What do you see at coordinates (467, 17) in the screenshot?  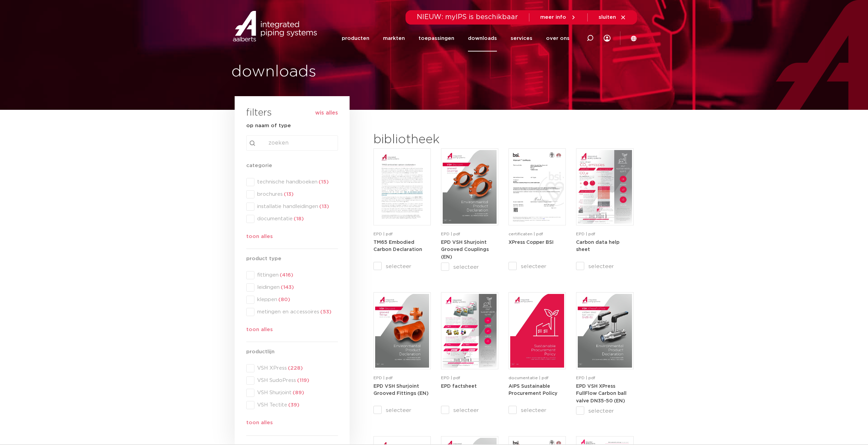 I see `span: NIEUW: myIPS is beschikbaar` at bounding box center [467, 17].